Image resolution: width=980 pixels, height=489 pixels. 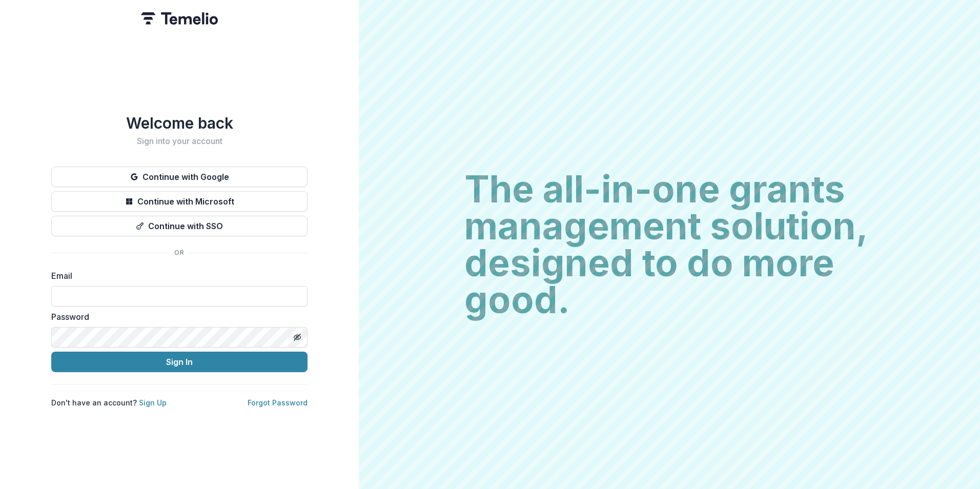 What do you see at coordinates (180, 362) in the screenshot?
I see `button: Sign In` at bounding box center [180, 362].